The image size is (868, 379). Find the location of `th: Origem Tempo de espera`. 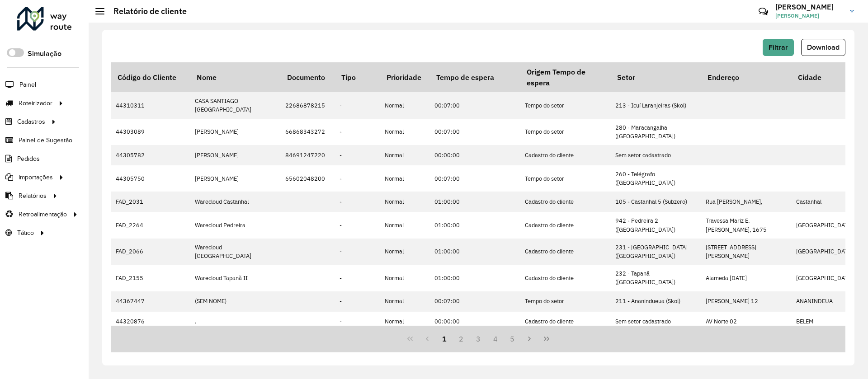

th: Origem Tempo de espera is located at coordinates (566, 77).